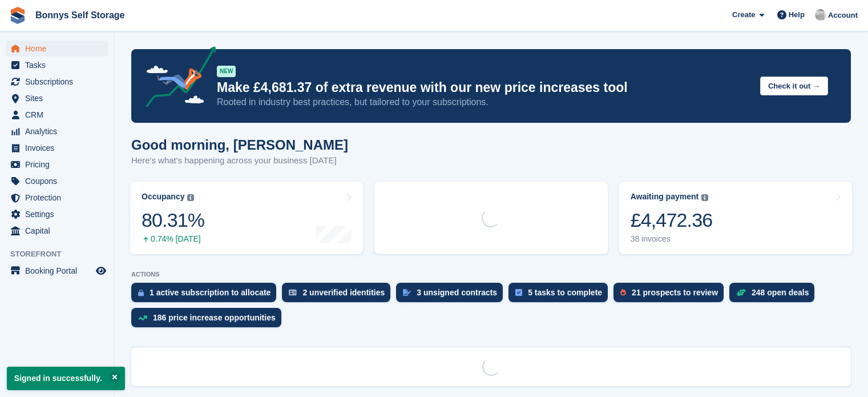  I want to click on a: 2 unverified identities, so click(339, 295).